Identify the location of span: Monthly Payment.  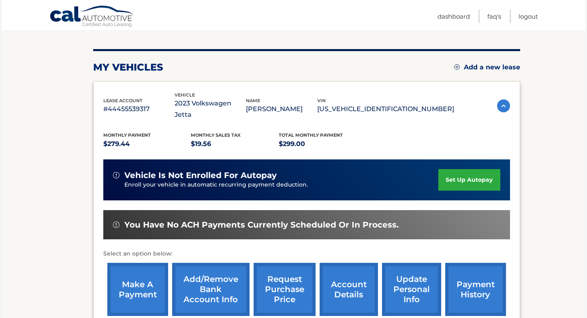
(127, 135).